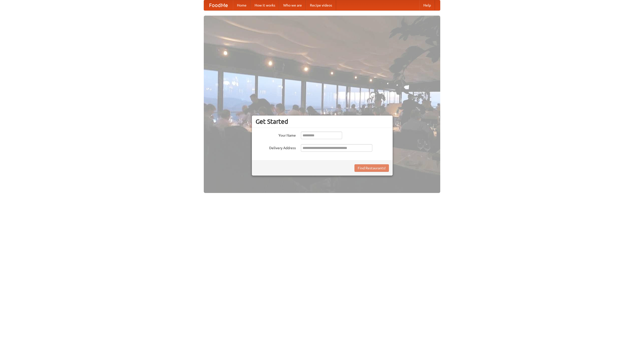  What do you see at coordinates (265, 5) in the screenshot?
I see `a: How it works` at bounding box center [265, 5].